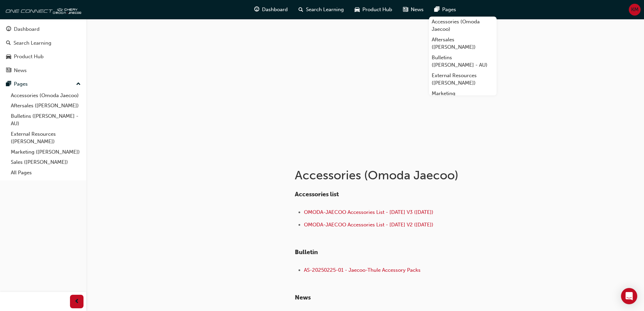 The height and width of the screenshot is (311, 644). I want to click on a: Dashboard, so click(43, 29).